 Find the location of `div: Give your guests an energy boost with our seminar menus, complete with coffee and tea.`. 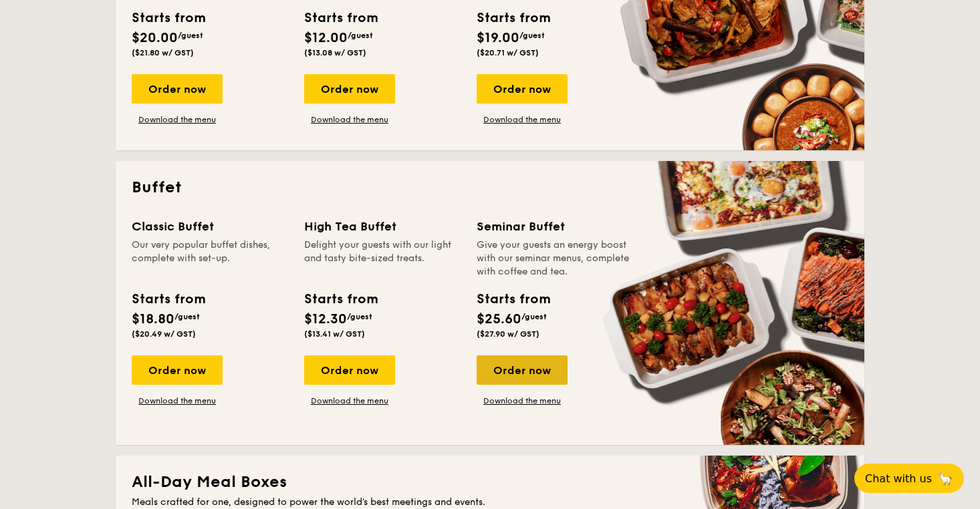

div: Give your guests an energy boost with our seminar menus, complete with coffee and tea. is located at coordinates (555, 259).